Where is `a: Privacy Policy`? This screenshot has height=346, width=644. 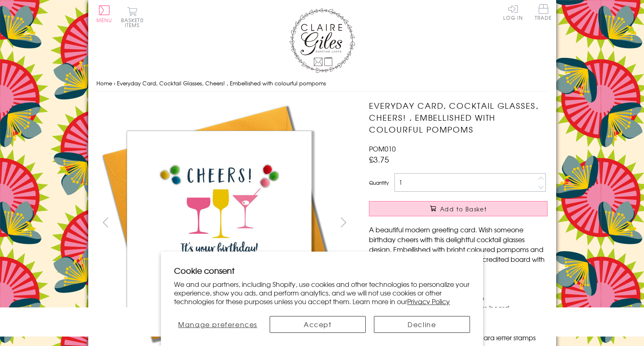
a: Privacy Policy is located at coordinates (428, 301).